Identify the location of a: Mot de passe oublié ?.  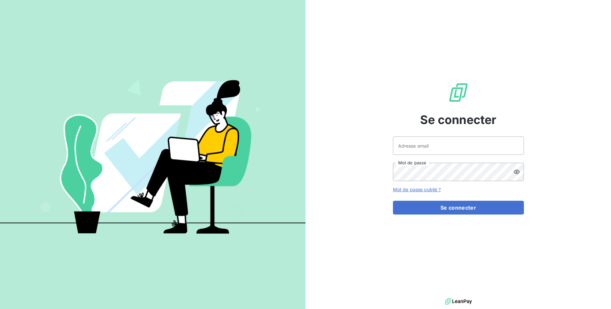
(417, 189).